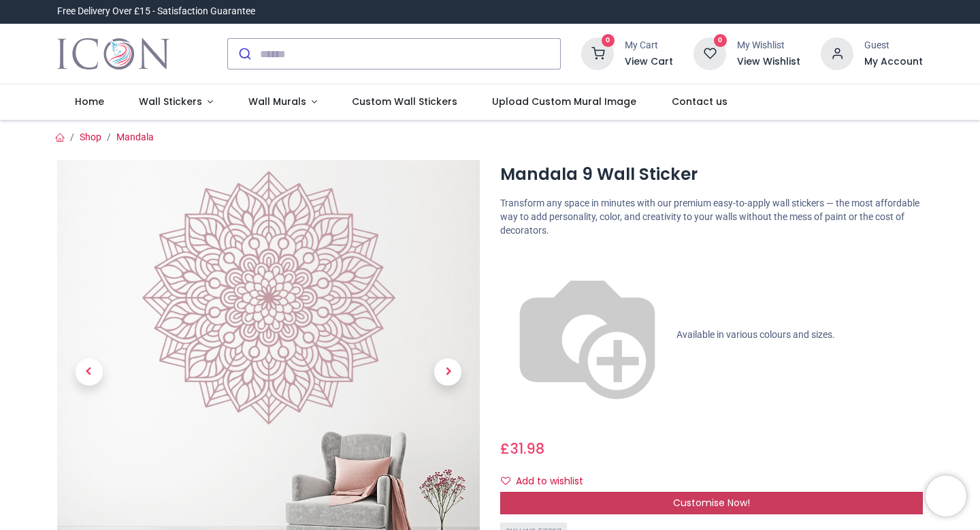  What do you see at coordinates (527, 448) in the screenshot?
I see `span: 31.98` at bounding box center [527, 448].